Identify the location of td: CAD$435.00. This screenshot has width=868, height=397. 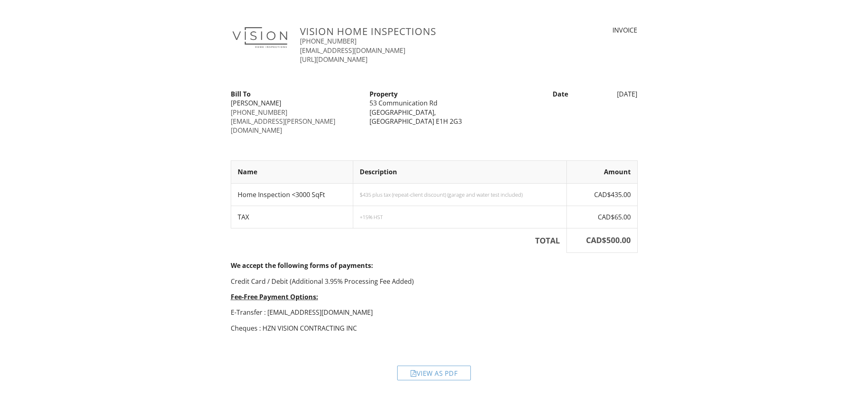
(602, 195).